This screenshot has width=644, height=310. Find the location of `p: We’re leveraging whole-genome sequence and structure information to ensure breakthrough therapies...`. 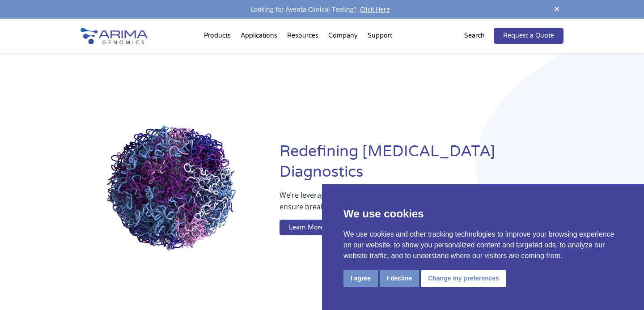

p: We’re leveraging whole-genome sequence and structure information to ensure breakthrough therapies... is located at coordinates (403, 205).